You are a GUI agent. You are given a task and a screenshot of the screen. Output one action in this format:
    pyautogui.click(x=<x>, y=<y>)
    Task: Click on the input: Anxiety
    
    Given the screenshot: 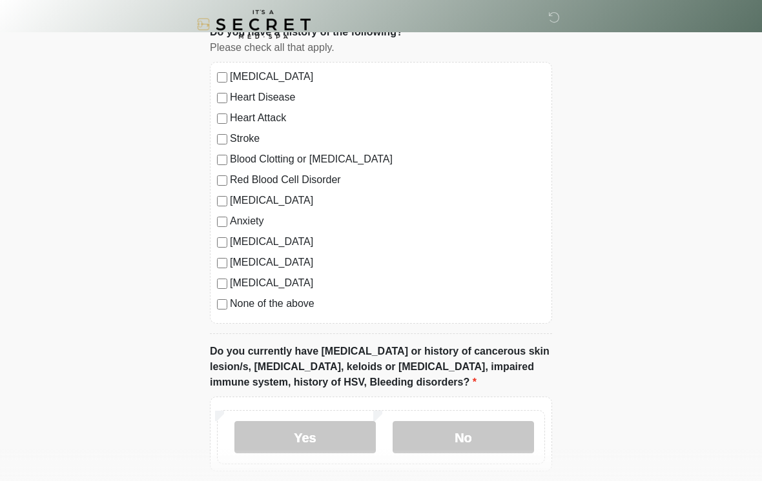 What is the action you would take?
    pyautogui.click(x=222, y=222)
    